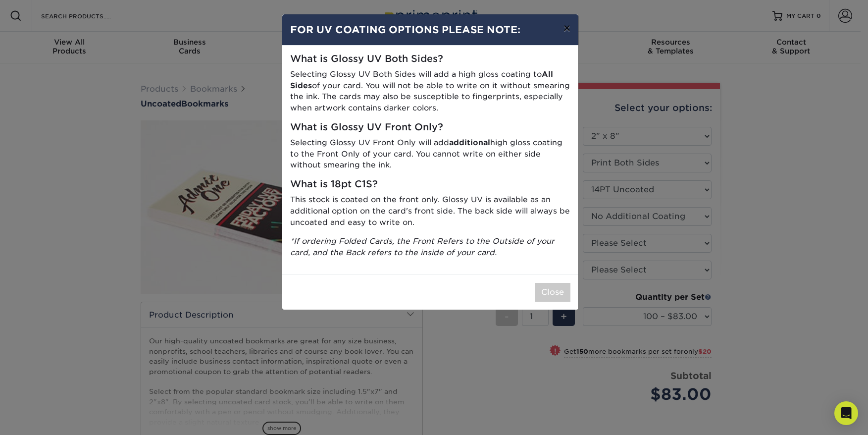 The width and height of the screenshot is (868, 435). I want to click on p: Selecting Glossy UV Front Only will add high gloss coating to the Front Only of your card. You ca..., so click(430, 154).